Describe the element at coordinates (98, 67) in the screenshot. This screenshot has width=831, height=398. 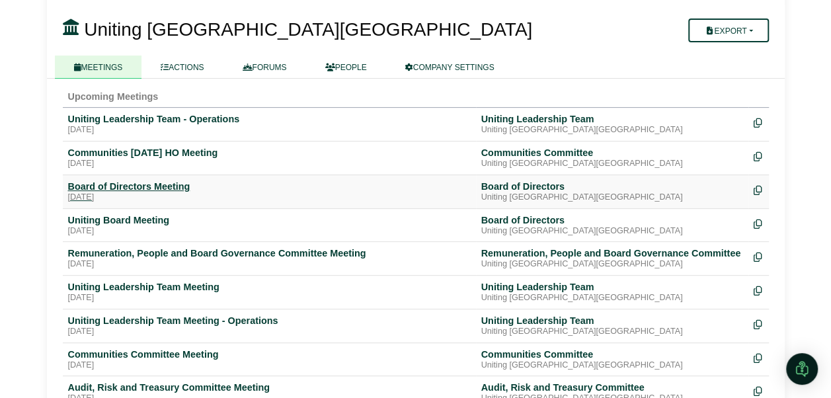
I see `a: MEETINGS` at that location.